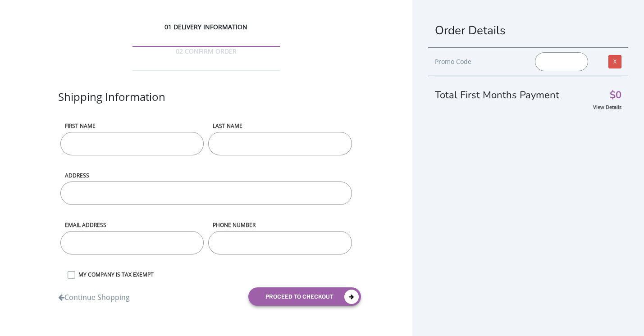 This screenshot has height=336, width=644. I want to click on span: $0, so click(616, 95).